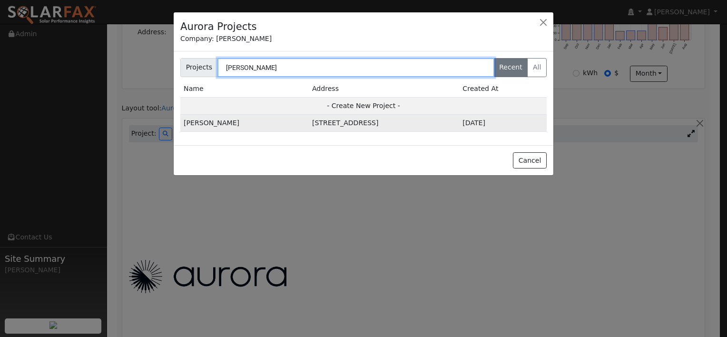 This screenshot has height=337, width=727. I want to click on h4: Aurora Projects, so click(218, 27).